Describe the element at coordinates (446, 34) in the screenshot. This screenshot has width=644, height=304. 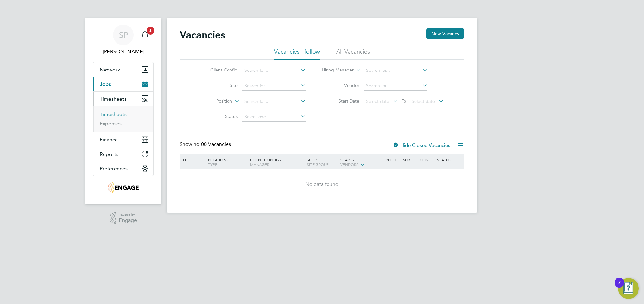
I see `button: New Vacancy` at that location.